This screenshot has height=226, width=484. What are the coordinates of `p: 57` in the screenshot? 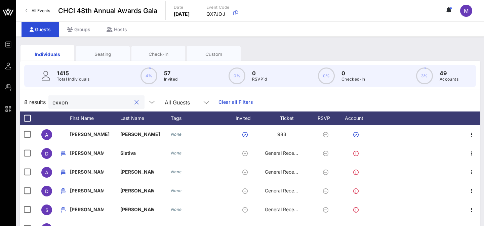 It's located at (171, 73).